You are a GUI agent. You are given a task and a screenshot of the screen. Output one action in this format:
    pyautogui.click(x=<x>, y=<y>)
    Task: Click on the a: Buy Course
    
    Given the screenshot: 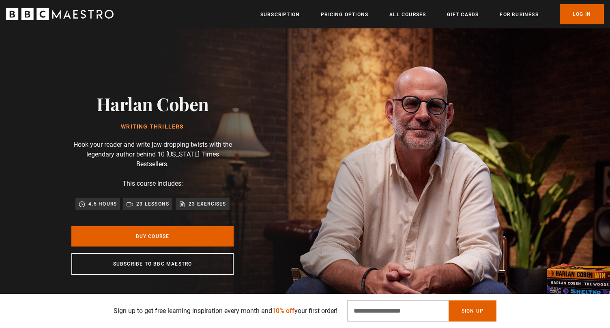 What is the action you would take?
    pyautogui.click(x=153, y=236)
    